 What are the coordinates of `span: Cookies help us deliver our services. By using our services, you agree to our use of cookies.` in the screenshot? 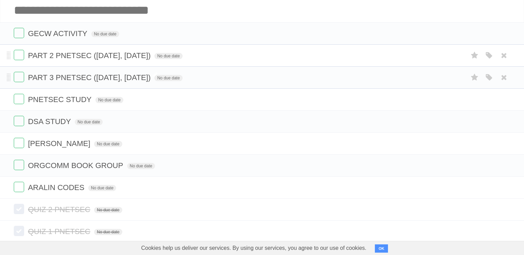 It's located at (254, 249).